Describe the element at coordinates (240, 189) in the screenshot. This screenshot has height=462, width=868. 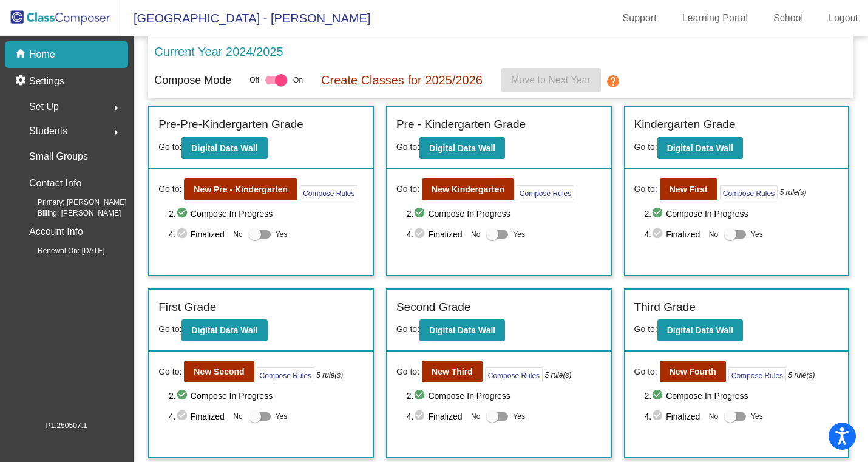
I see `b: New Pre - Kindergarten` at that location.